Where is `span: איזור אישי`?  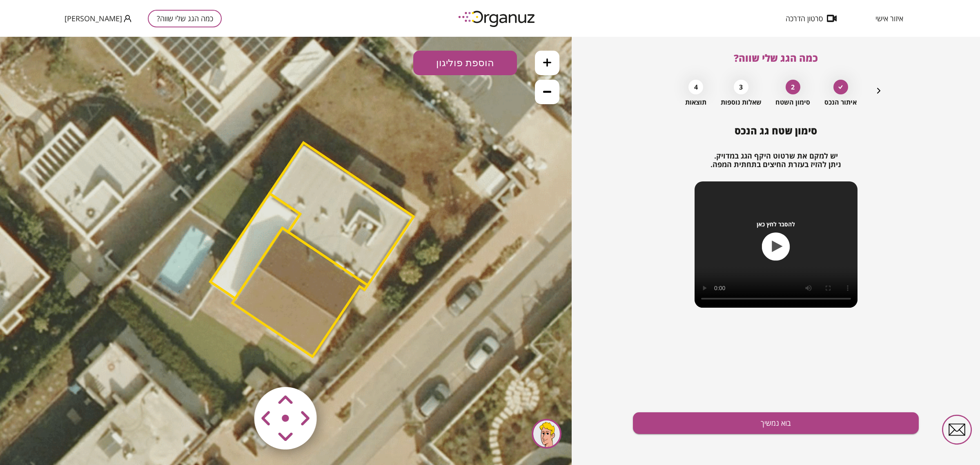
span: איזור אישי is located at coordinates (890, 18).